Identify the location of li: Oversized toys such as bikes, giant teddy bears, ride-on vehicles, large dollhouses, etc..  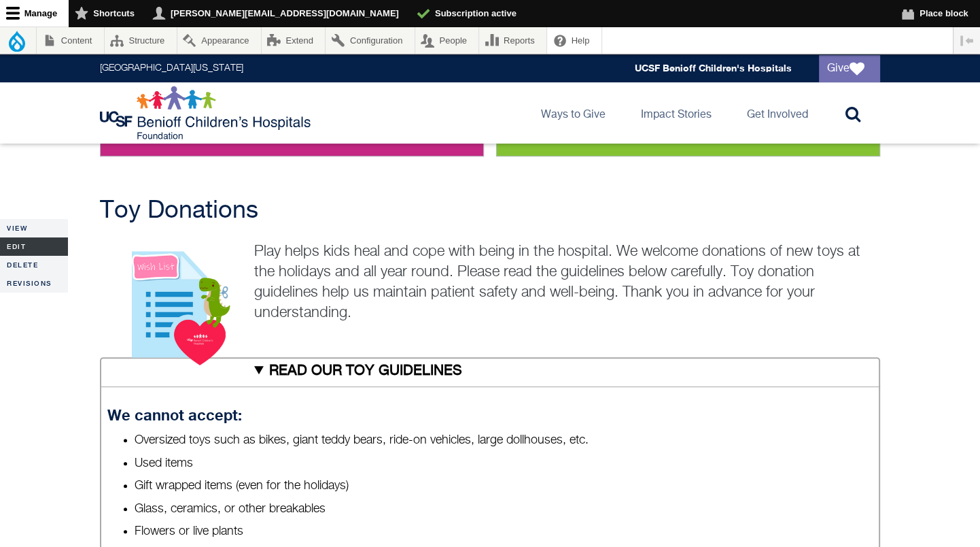
(504, 439).